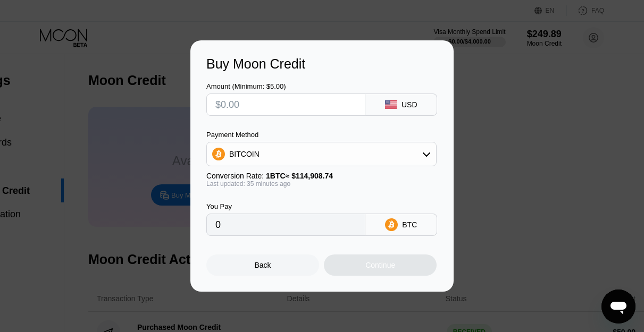 This screenshot has height=332, width=644. I want to click on div: Payment Method, so click(321, 134).